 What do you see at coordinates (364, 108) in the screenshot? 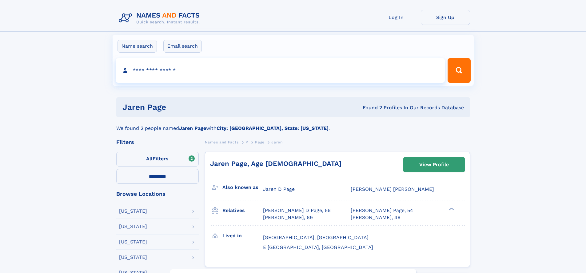
I see `div: Found 2 Profiles In Our Records Database` at bounding box center [364, 108].